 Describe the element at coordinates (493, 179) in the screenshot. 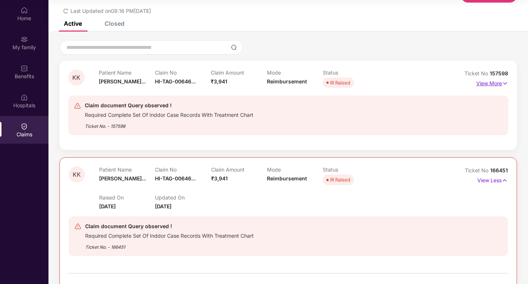

I see `p: View Less` at that location.